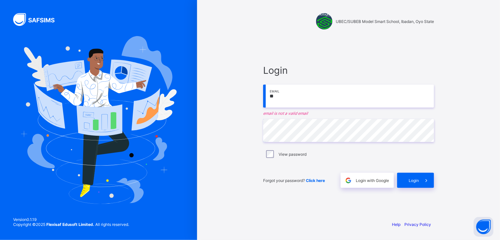 The image size is (500, 240). I want to click on label: View password, so click(292, 154).